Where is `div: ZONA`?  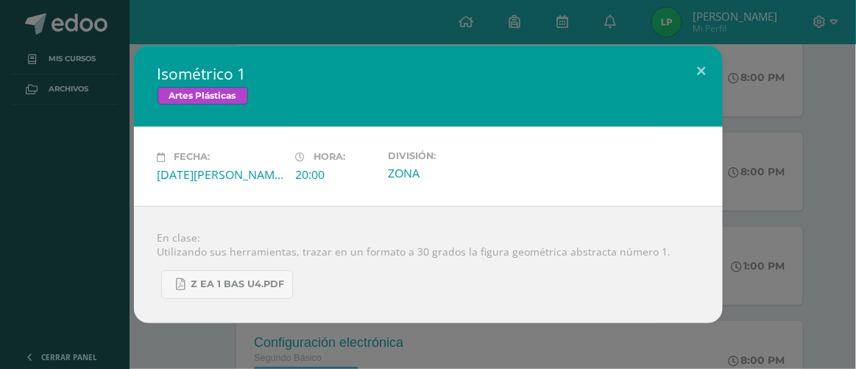
div: ZONA is located at coordinates (451, 173).